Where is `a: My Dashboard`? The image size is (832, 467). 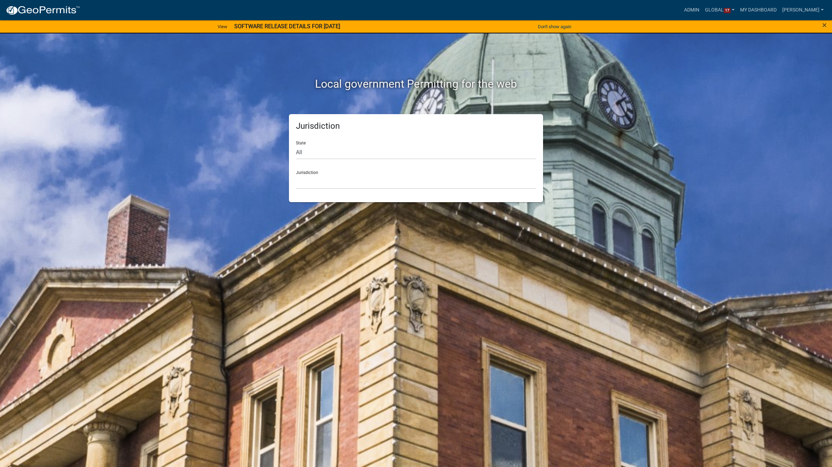
a: My Dashboard is located at coordinates (759, 10).